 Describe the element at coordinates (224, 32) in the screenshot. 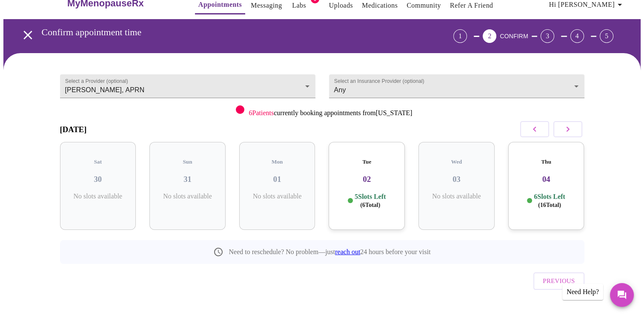

I see `h3: Confirm appointment time` at that location.